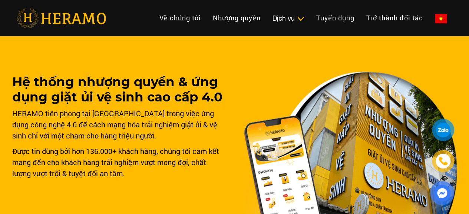  Describe the element at coordinates (180, 18) in the screenshot. I see `a: Về chúng tôi` at that location.